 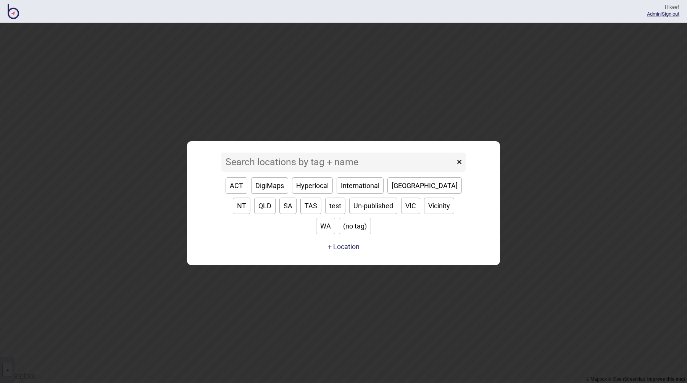 What do you see at coordinates (311, 206) in the screenshot?
I see `button: TAS` at bounding box center [311, 206].